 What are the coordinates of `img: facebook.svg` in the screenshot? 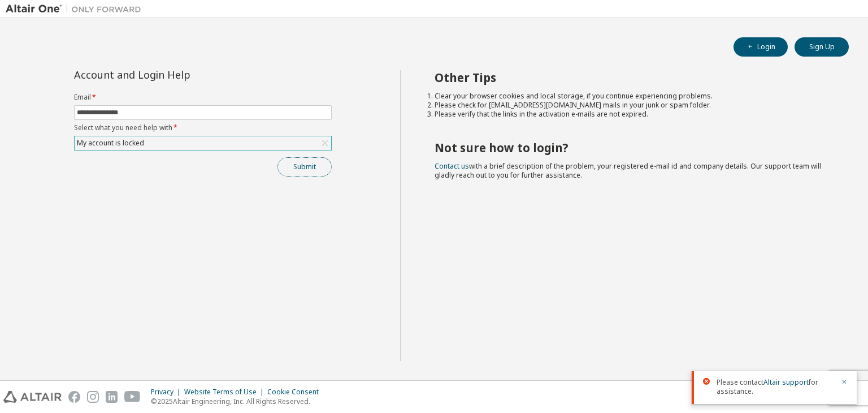 It's located at (74, 396).